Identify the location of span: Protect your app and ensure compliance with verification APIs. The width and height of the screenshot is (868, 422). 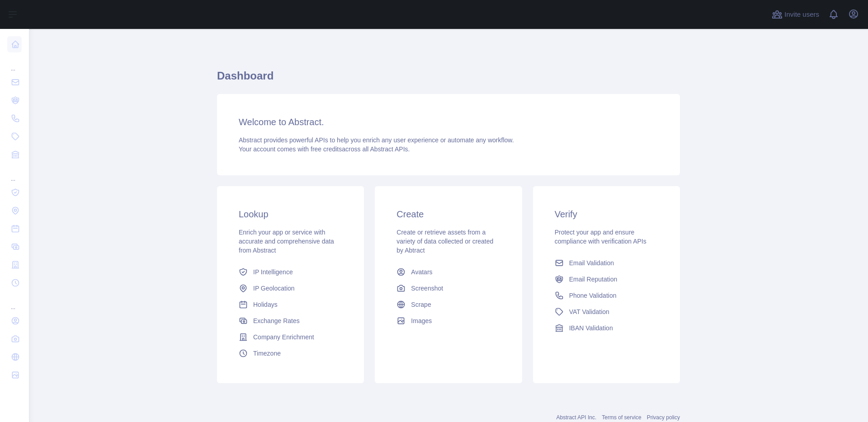
(600, 237).